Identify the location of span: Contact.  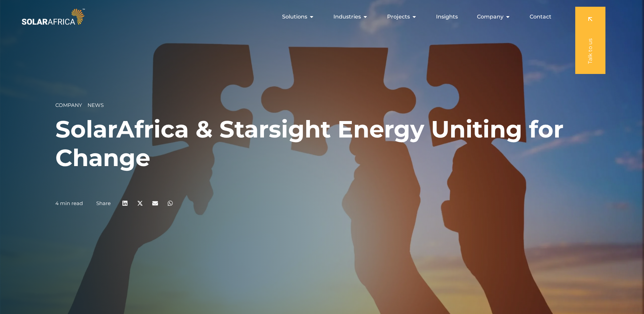
(541, 17).